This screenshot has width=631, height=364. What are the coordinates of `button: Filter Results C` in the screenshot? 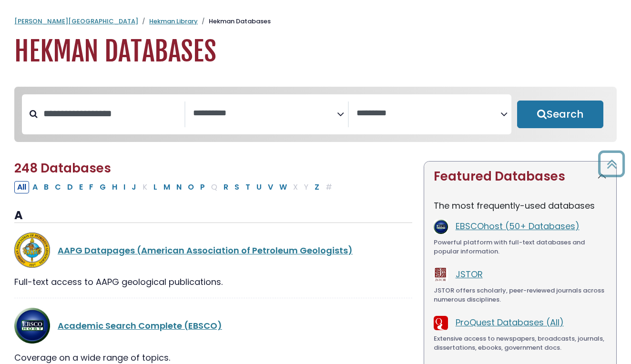 It's located at (57, 187).